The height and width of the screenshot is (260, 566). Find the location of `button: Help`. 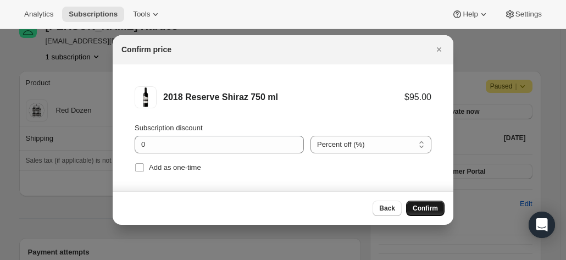

button: Help is located at coordinates (470, 14).